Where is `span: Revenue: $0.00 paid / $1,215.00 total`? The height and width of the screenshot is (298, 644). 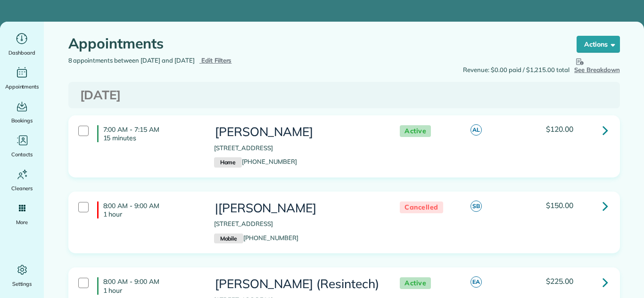
span: Revenue: $0.00 paid / $1,215.00 total is located at coordinates (516, 70).